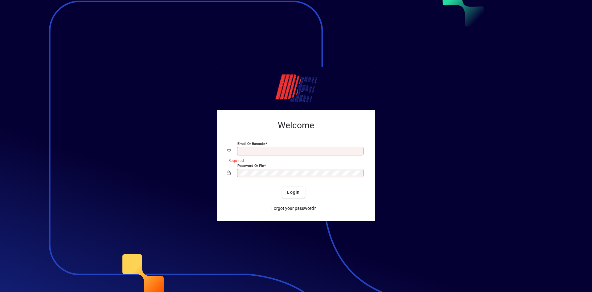  What do you see at coordinates (296, 125) in the screenshot?
I see `h2: Welcome` at bounding box center [296, 125].